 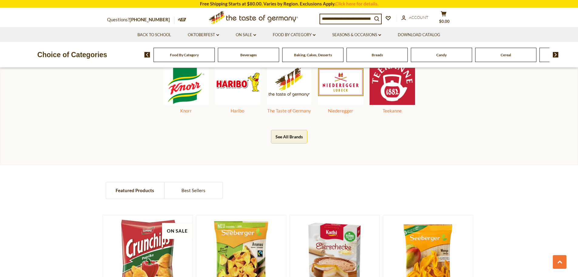 What do you see at coordinates (506, 55) in the screenshot?
I see `span: Cereal` at bounding box center [506, 55].